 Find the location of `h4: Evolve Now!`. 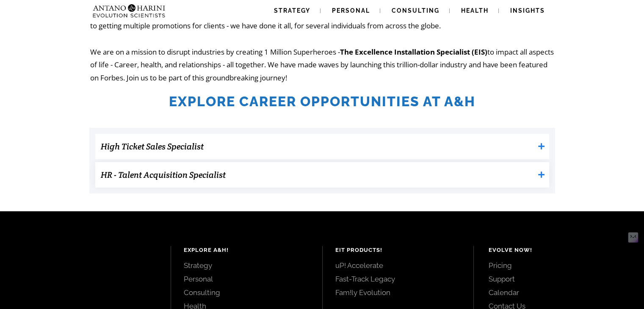

h4: Evolve Now! is located at coordinates (556, 250).